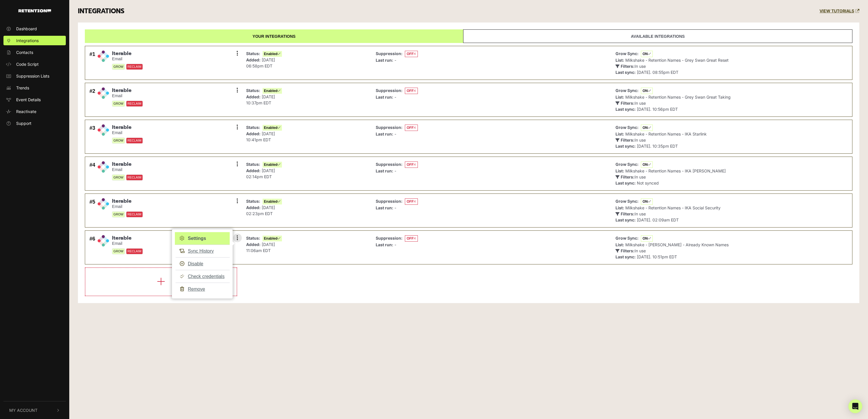  What do you see at coordinates (92, 63) in the screenshot?
I see `div: #1` at bounding box center [92, 63].